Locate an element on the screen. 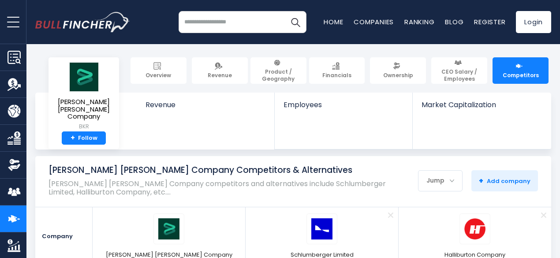  a: Go to homepage is located at coordinates (82, 22).